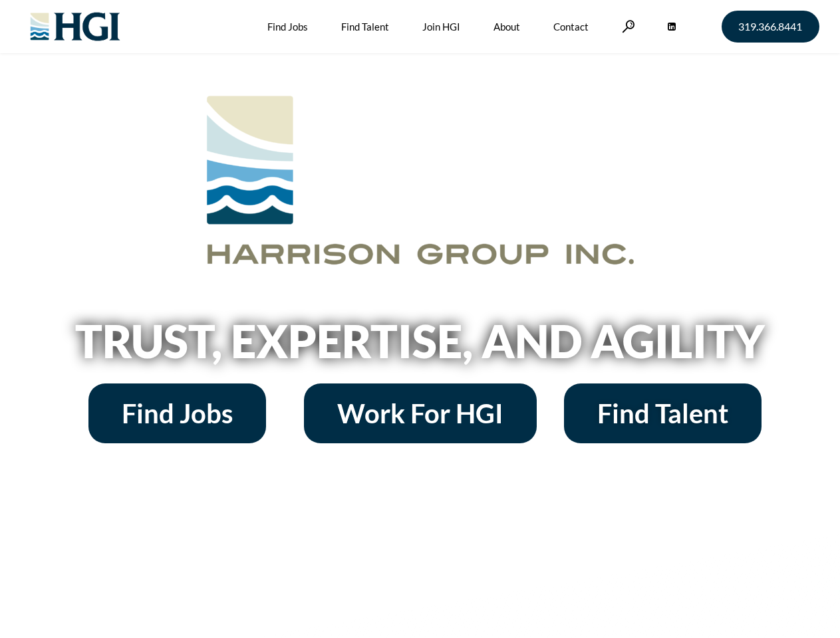  I want to click on a: 319.366.8441, so click(770, 26).